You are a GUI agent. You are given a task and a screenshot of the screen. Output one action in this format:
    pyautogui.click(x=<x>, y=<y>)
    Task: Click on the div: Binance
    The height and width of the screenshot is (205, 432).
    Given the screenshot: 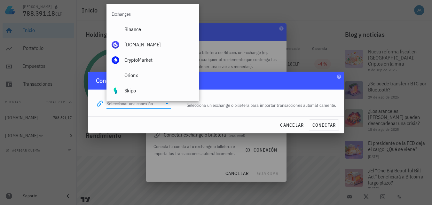 What is the action you would take?
    pyautogui.click(x=159, y=29)
    